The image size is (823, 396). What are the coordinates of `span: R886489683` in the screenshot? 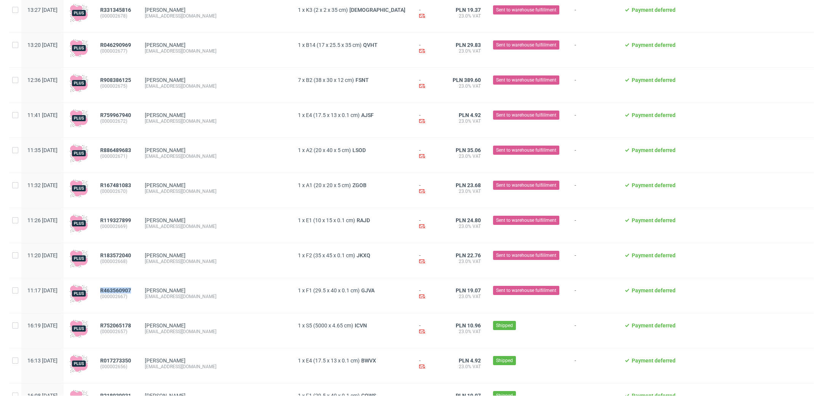 It's located at (115, 150).